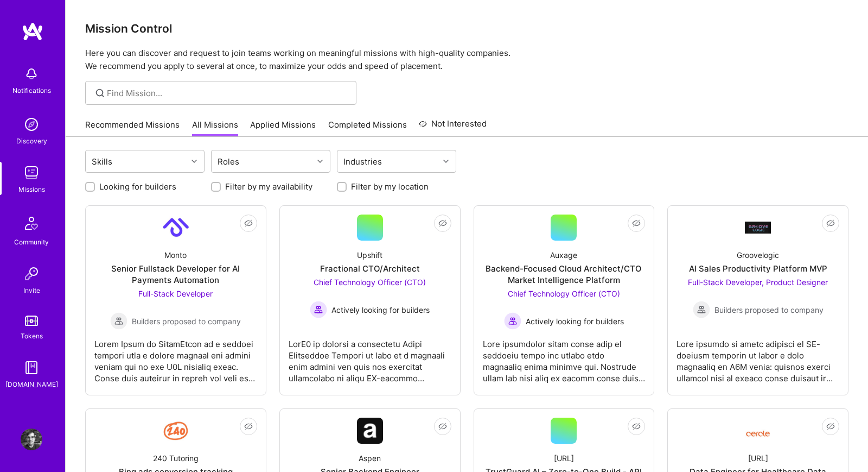 The width and height of the screenshot is (868, 472). I want to click on div: Invite, so click(32, 290).